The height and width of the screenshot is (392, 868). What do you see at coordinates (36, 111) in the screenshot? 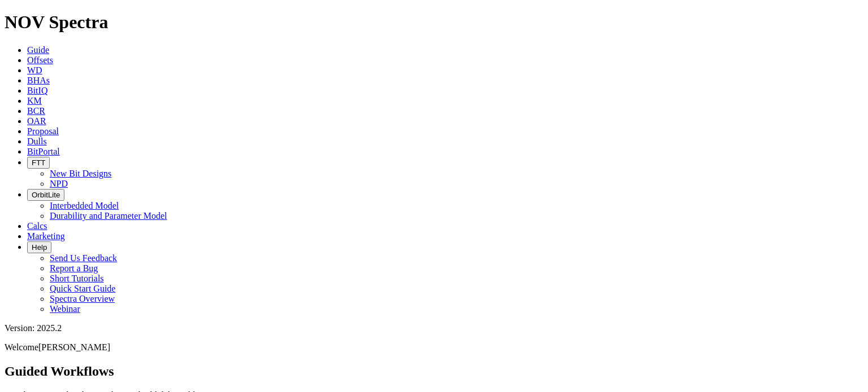
I see `a: BCR` at bounding box center [36, 111].